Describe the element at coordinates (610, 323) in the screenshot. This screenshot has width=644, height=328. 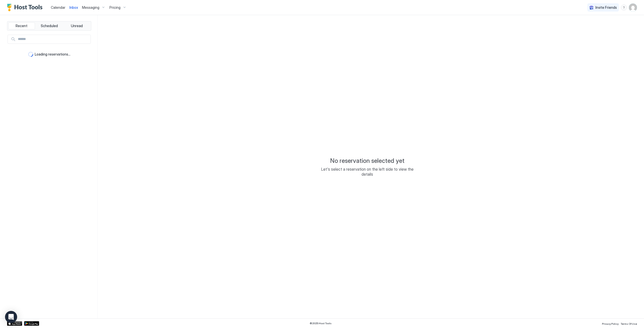
I see `a: Privacy Policy` at that location.